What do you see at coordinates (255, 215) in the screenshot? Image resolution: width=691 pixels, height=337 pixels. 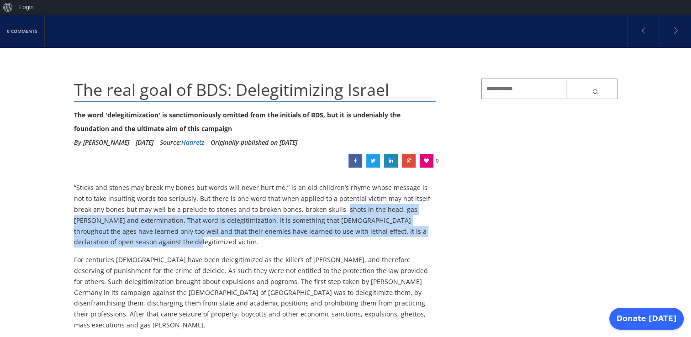 I see `p: “Sticks and stones may break my bones but words will never hurt me,” is an old children’s rhyme w...` at bounding box center [255, 215].